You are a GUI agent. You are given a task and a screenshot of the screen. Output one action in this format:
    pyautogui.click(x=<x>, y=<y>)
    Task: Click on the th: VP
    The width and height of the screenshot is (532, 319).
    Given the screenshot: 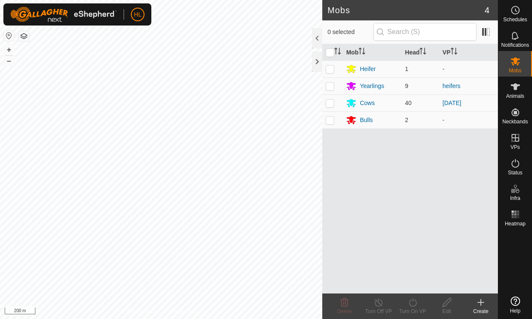 What is the action you would take?
    pyautogui.click(x=468, y=52)
    